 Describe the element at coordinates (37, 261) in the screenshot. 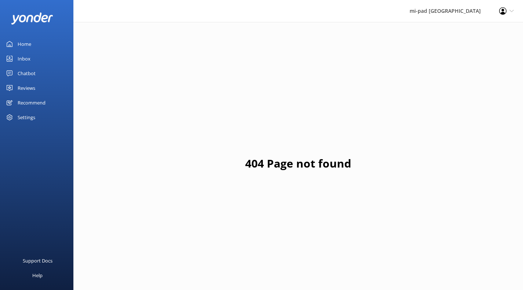

I see `div: Support Docs` at that location.